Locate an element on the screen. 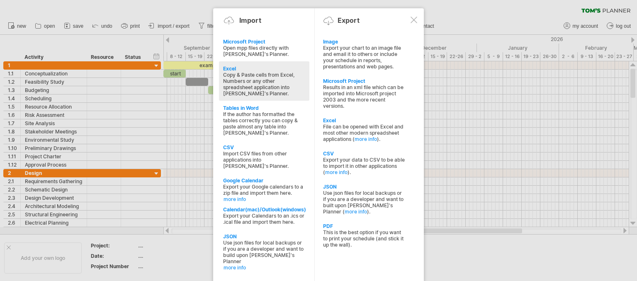 The width and height of the screenshot is (637, 281). div: Tables in Word is located at coordinates (264, 108).